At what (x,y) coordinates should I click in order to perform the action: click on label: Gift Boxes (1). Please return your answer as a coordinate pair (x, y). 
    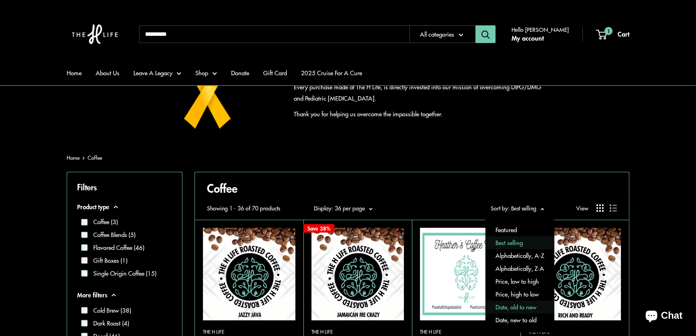
    Looking at the image, I should click on (107, 260).